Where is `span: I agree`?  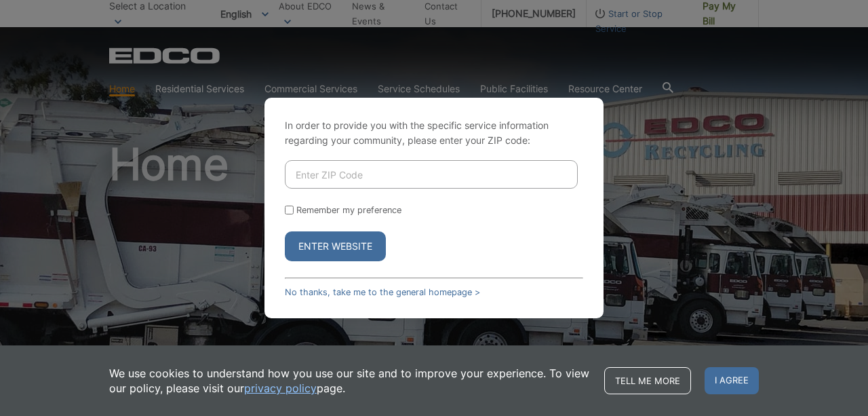
span: I agree is located at coordinates (732, 380).